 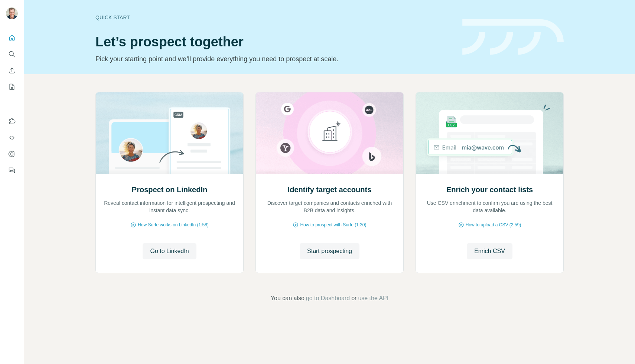 I want to click on span: or, so click(x=354, y=299).